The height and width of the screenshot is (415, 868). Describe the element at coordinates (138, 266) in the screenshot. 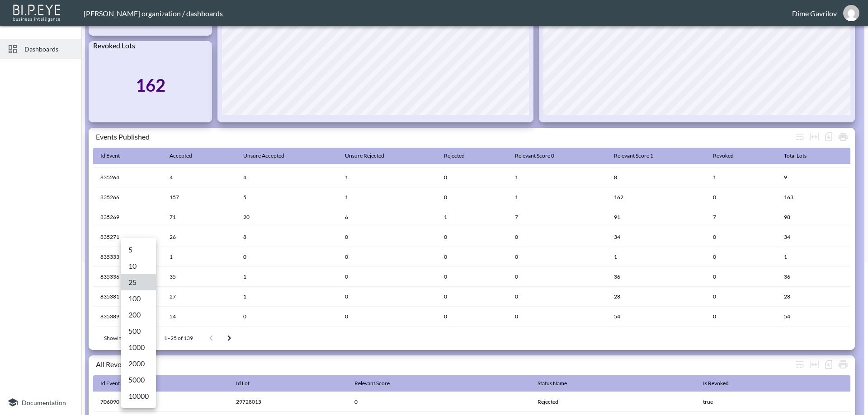

I see `li: 10` at that location.